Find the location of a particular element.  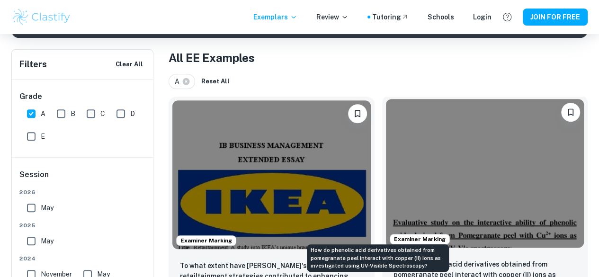

button: Clear All is located at coordinates (129, 64).